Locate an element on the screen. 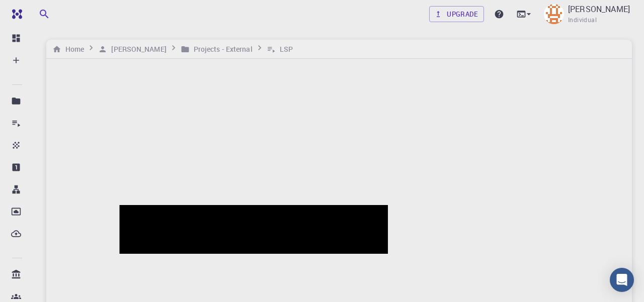 Image resolution: width=644 pixels, height=302 pixels. nav: breadcrumb is located at coordinates (173, 49).